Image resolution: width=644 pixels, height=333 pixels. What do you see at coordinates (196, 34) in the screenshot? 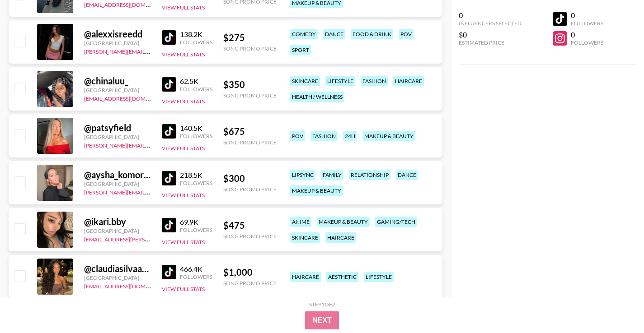
I see `div: 138.2K` at bounding box center [196, 34].